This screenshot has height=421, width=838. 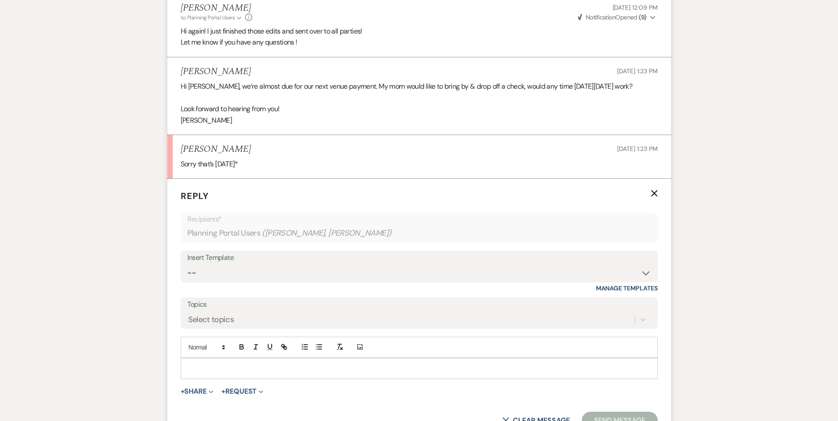 I want to click on button: Share, so click(x=197, y=392).